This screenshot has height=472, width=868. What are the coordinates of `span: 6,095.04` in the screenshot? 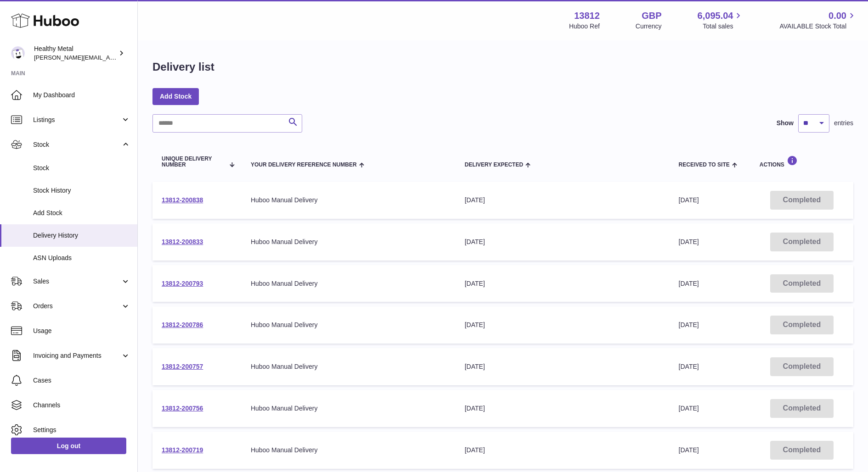 It's located at (716, 15).